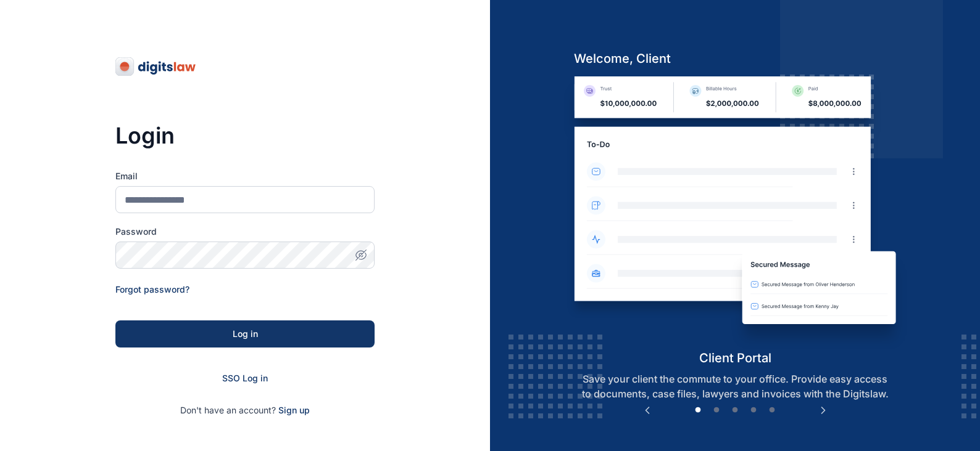  Describe the element at coordinates (245, 334) in the screenshot. I see `div: Log in` at that location.